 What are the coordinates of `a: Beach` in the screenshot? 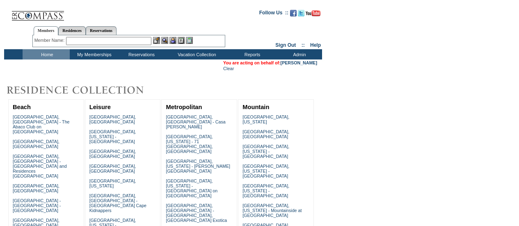 It's located at (22, 107).